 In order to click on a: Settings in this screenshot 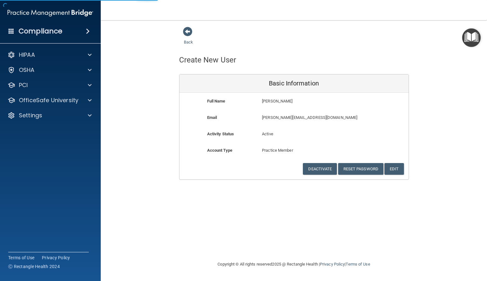, I will do `click(49, 115)`.